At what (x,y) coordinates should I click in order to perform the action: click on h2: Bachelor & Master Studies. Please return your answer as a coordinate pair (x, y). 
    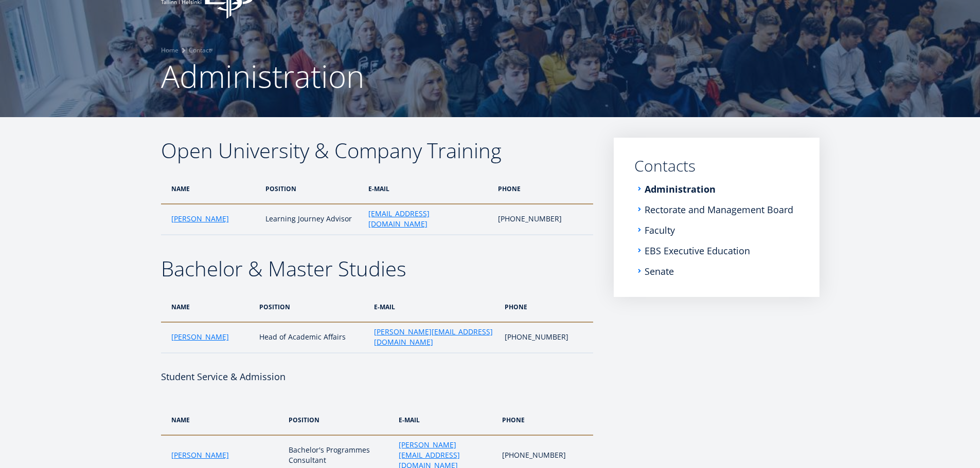
    Looking at the image, I should click on (377, 269).